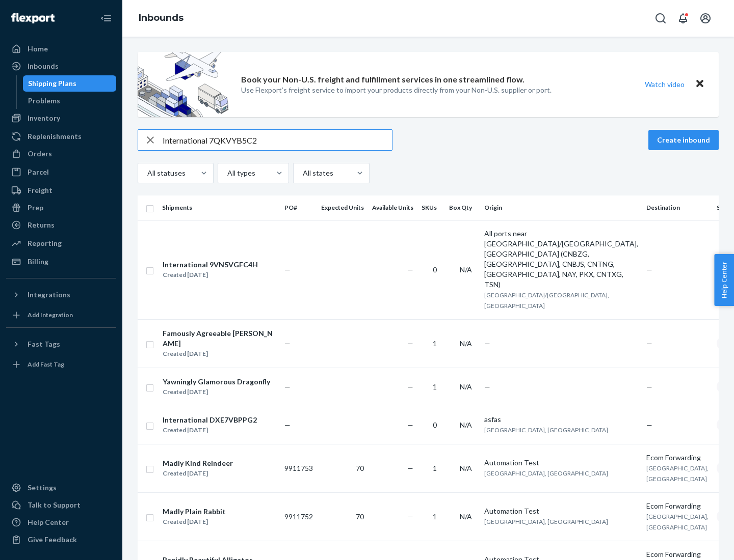  Describe the element at coordinates (683, 140) in the screenshot. I see `button: Create inbound` at that location.